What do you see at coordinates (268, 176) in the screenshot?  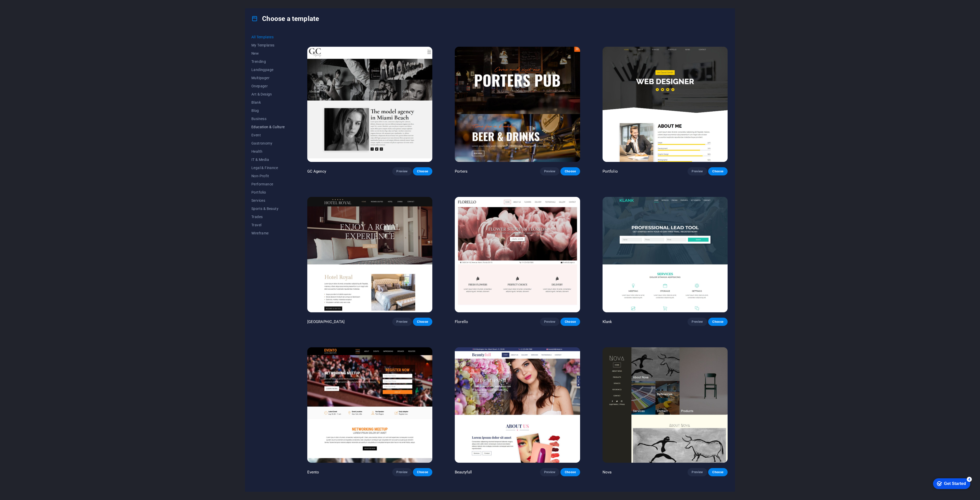 I see `button: Non-Profit` at bounding box center [268, 176].